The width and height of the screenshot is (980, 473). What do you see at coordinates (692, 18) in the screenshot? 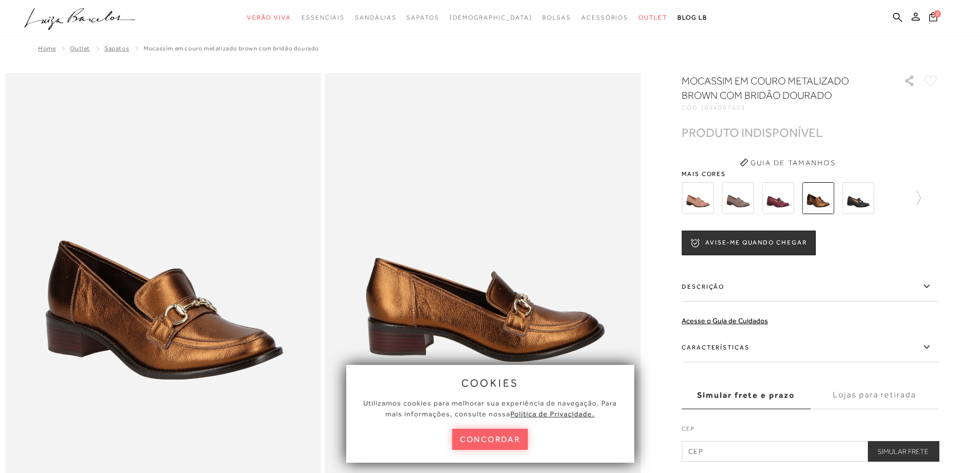
I see `span: BLOG LB` at bounding box center [692, 18].